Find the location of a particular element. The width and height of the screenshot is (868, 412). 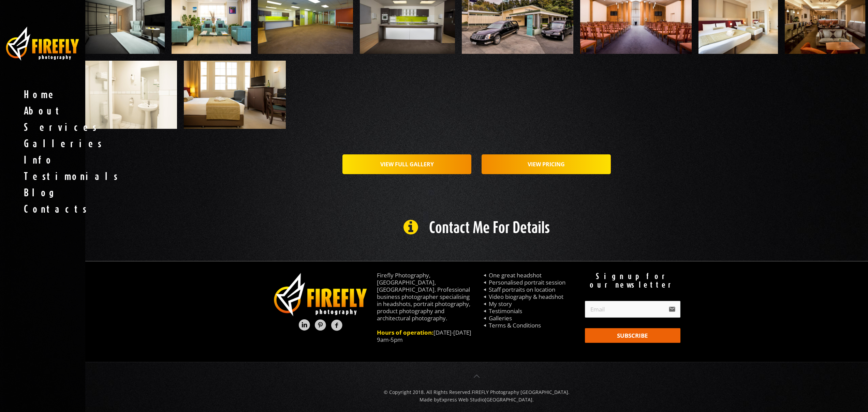

center: Sign up for our newsletter is located at coordinates (632, 280).